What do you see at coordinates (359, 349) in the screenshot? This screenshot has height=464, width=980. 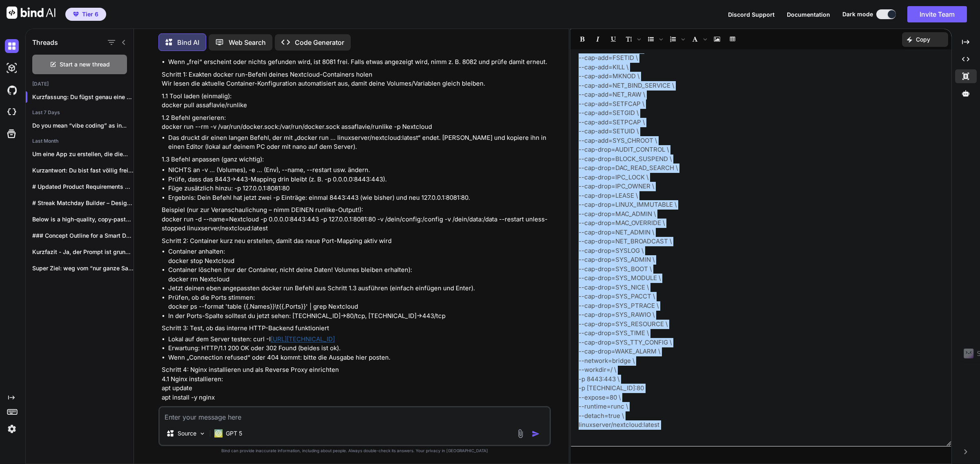 I see `li: Erwartung: HTTP/1.1 200 OK oder 302 Found (beides ist ok).` at bounding box center [359, 349].